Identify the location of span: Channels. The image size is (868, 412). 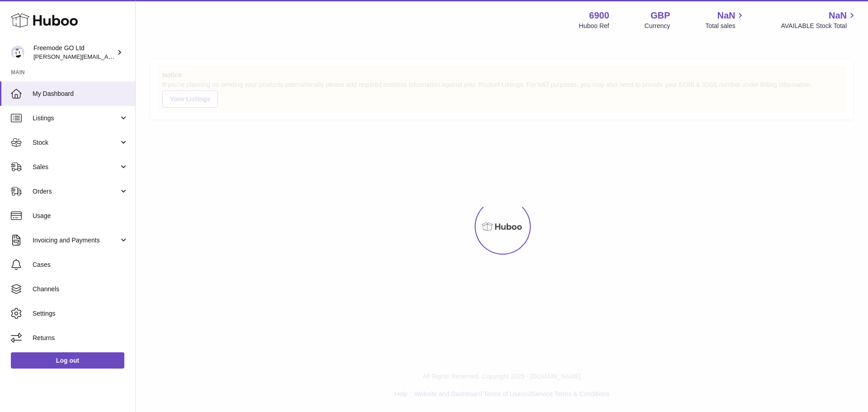
(81, 289).